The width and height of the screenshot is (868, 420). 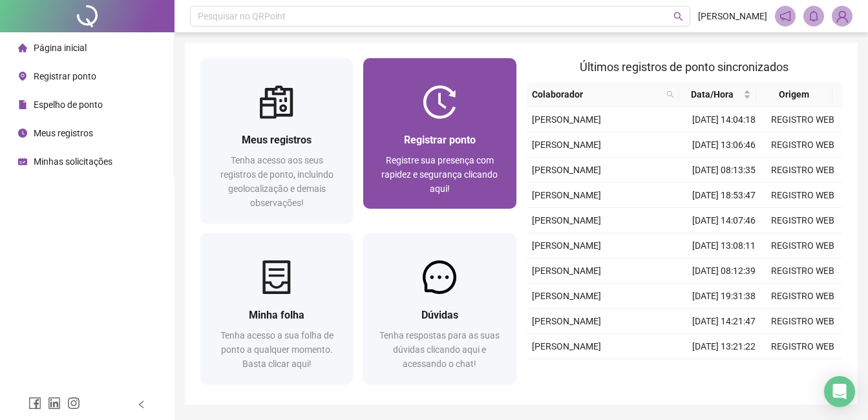 What do you see at coordinates (277, 314) in the screenshot?
I see `span: Minha folha` at bounding box center [277, 314].